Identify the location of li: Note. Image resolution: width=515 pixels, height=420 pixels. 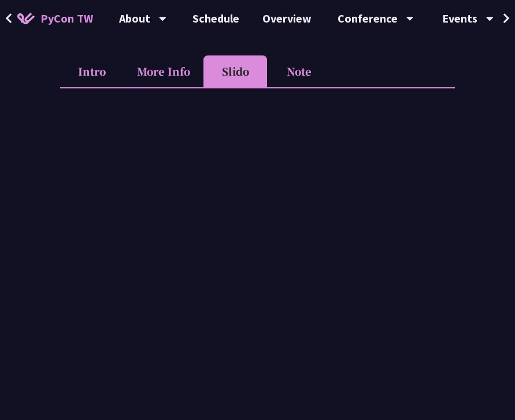
(299, 71).